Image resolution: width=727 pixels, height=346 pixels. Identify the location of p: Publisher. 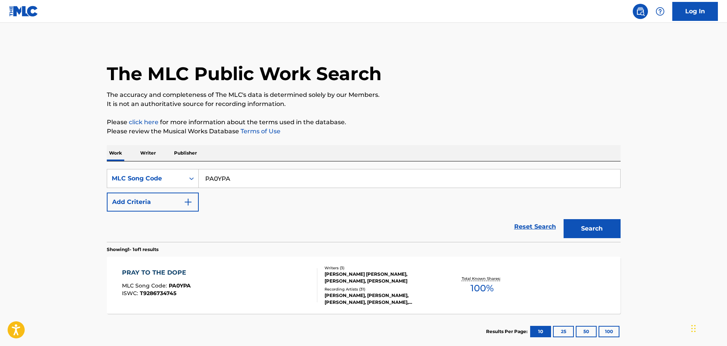
(186, 153).